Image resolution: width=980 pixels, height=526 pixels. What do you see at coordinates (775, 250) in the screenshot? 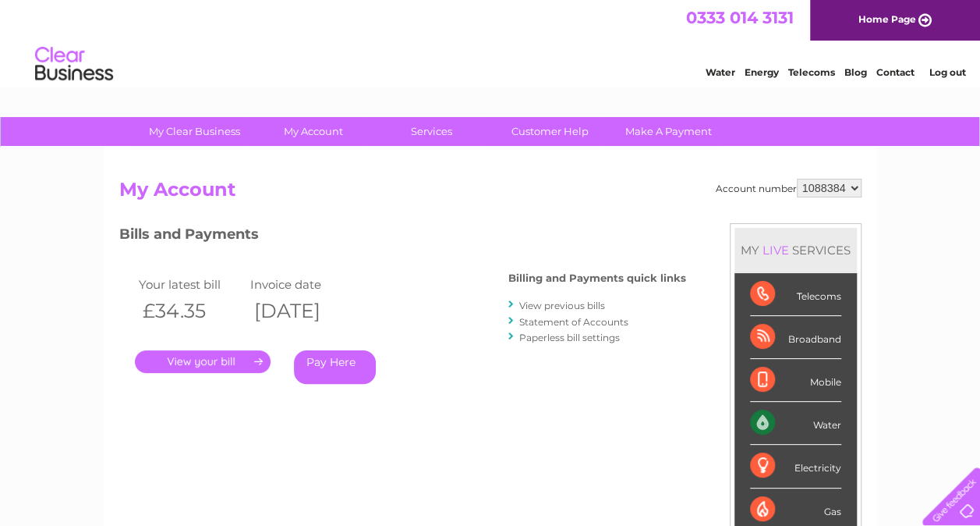
I see `div: LIVE` at bounding box center [775, 250].